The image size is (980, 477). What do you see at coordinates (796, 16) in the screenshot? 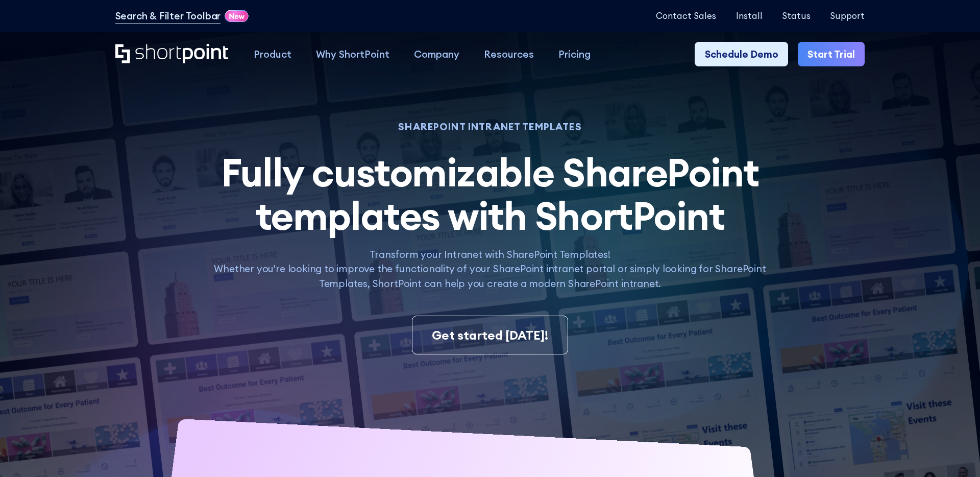
I see `p: Status` at bounding box center [796, 16].